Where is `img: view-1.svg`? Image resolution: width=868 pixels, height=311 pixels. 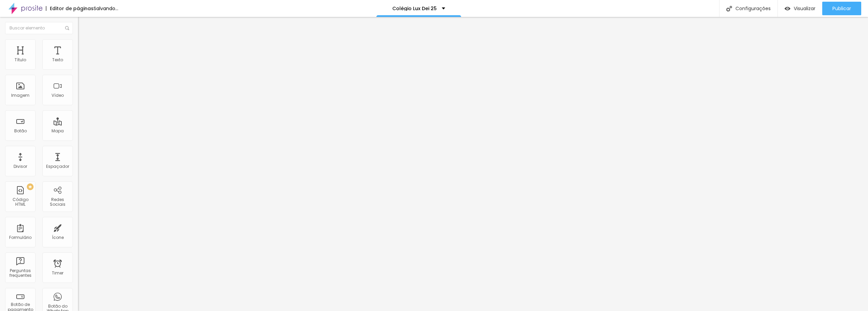
img: view-1.svg is located at coordinates (787, 8).